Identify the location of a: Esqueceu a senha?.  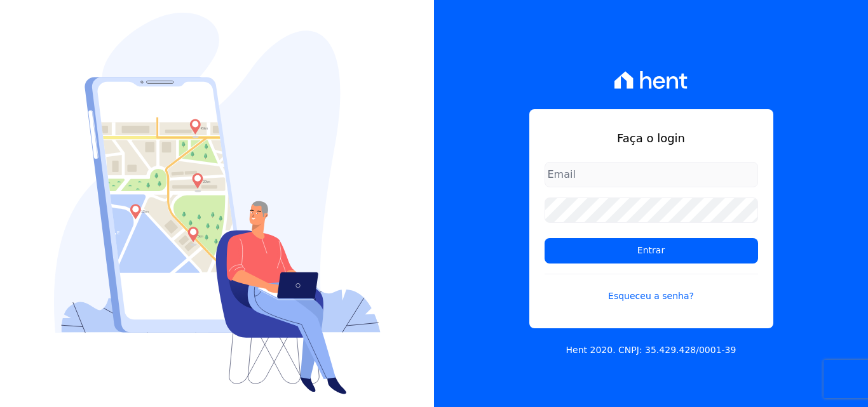
(651, 288).